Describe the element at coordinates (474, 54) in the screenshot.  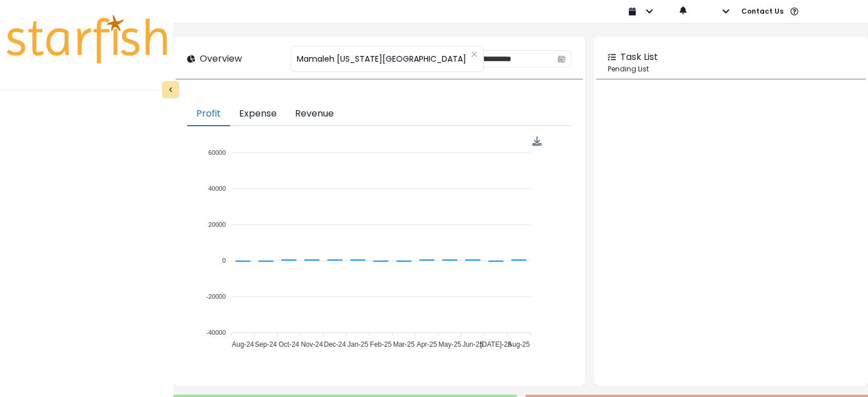
I see `button: Clear` at that location.